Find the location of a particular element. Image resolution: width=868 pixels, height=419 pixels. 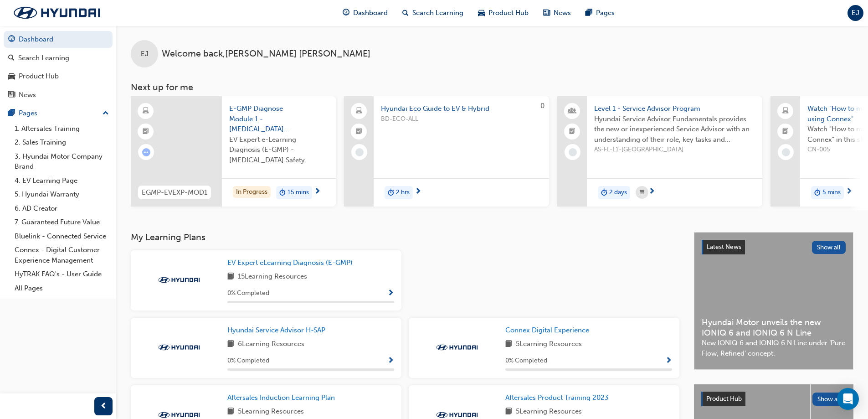

span: calendar-icon is located at coordinates (642, 192).